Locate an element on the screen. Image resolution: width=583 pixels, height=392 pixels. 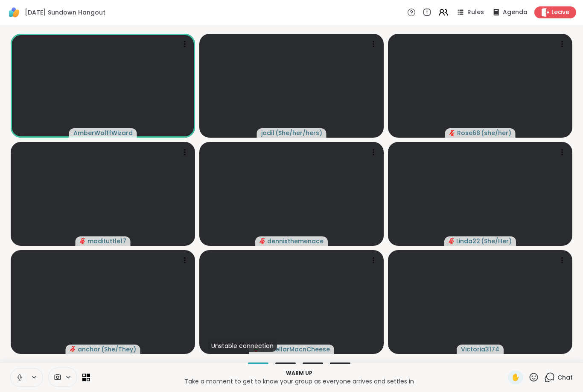
span: ( She/They ) is located at coordinates (119, 349).